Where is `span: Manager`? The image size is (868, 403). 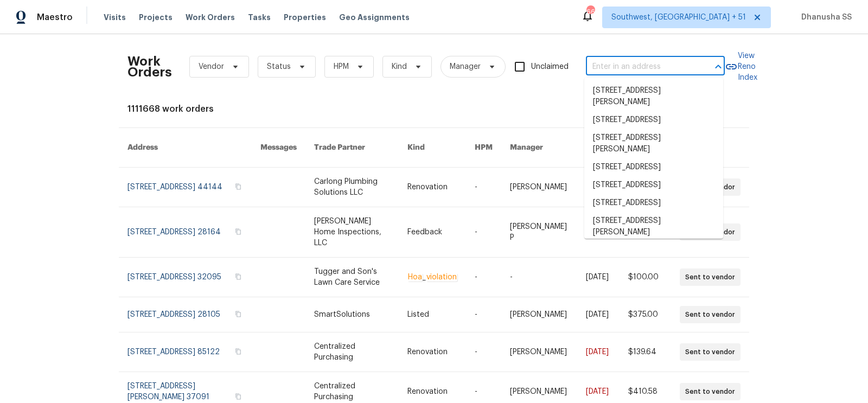
span: Manager is located at coordinates (465, 67).